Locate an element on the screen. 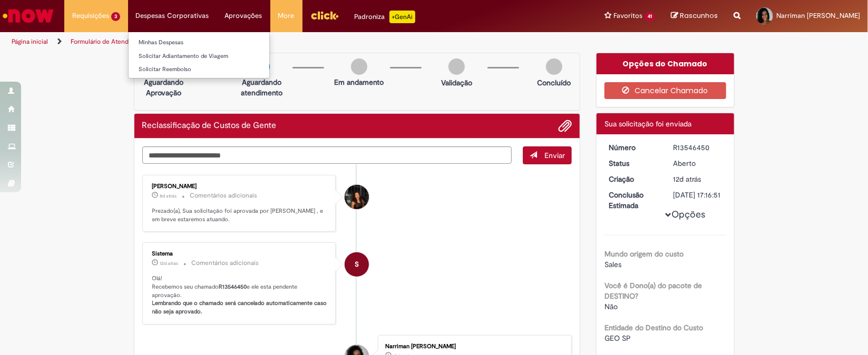  time: 22/09/2025 10:16:51 is located at coordinates (169, 196).